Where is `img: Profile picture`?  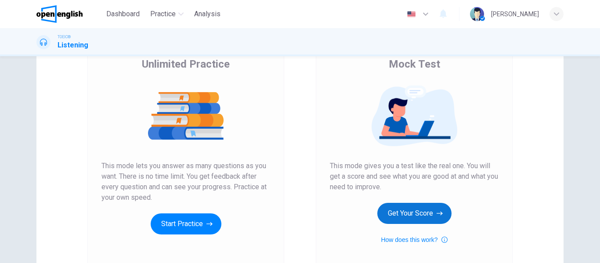
img: Profile picture is located at coordinates (477, 14).